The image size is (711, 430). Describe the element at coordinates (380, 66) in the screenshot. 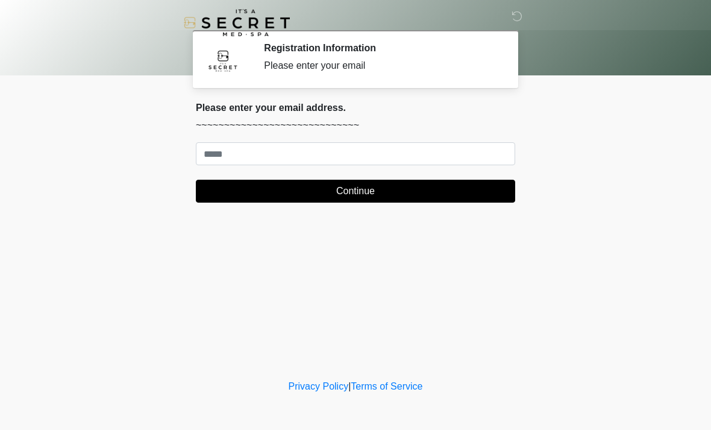

I see `div: Please enter your email` at that location.